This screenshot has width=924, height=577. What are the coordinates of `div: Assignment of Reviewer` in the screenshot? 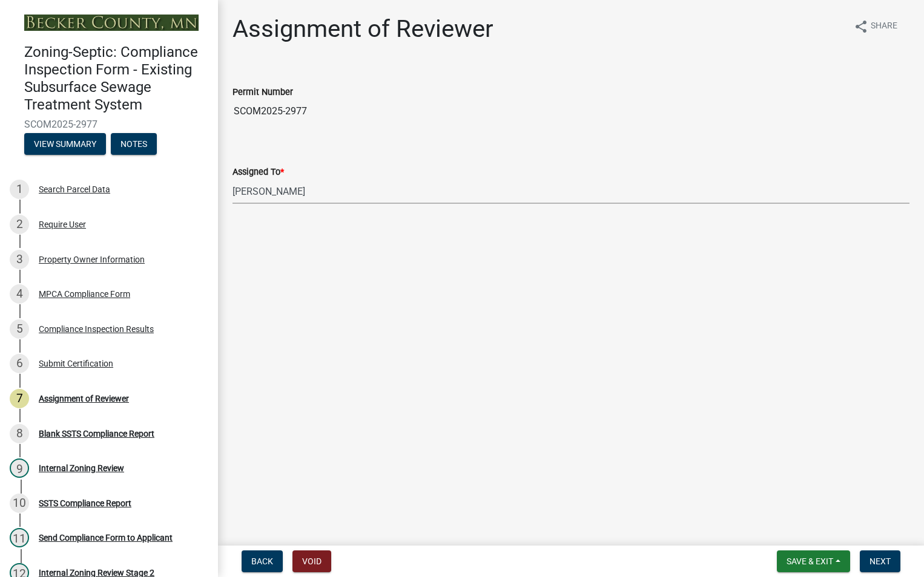 It's located at (83, 398).